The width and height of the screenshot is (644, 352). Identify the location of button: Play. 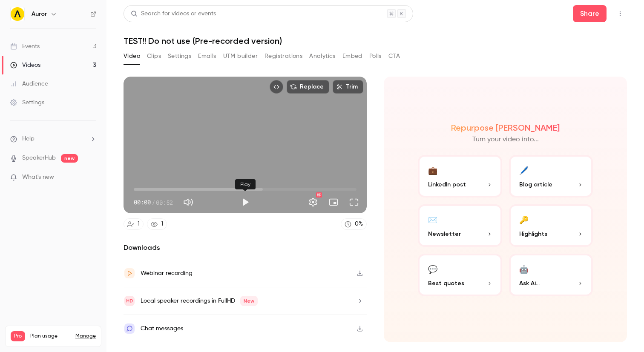
(245, 202).